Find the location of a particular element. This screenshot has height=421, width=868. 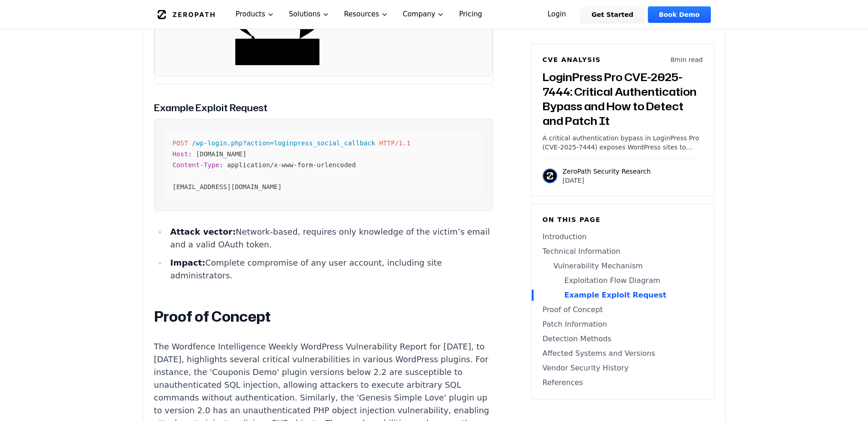

a: Exploitation Flow Diagram is located at coordinates (623, 280).